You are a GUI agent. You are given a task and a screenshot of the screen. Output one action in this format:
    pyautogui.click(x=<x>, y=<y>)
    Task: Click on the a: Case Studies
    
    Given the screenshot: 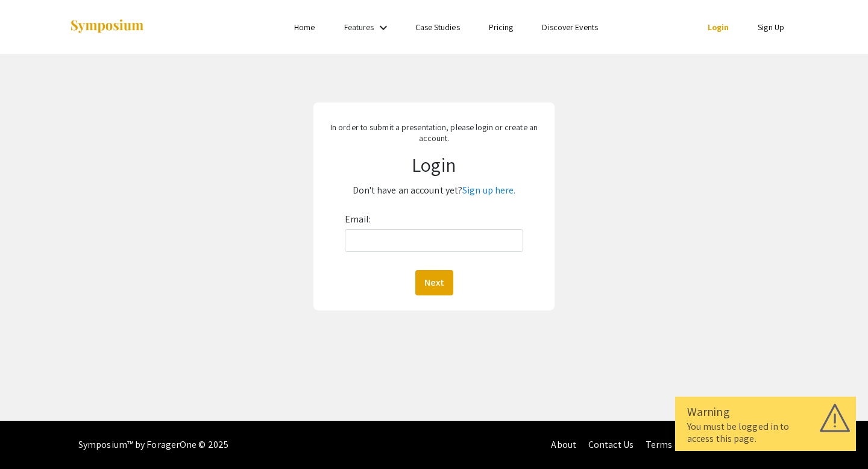 What is the action you would take?
    pyautogui.click(x=438, y=27)
    